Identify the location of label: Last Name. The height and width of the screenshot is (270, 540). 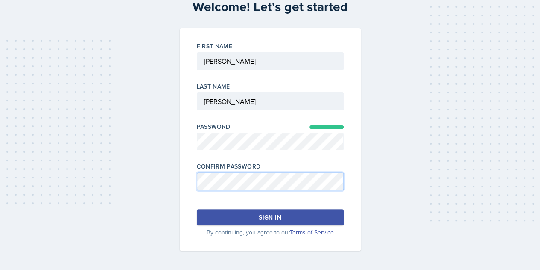
(214, 86).